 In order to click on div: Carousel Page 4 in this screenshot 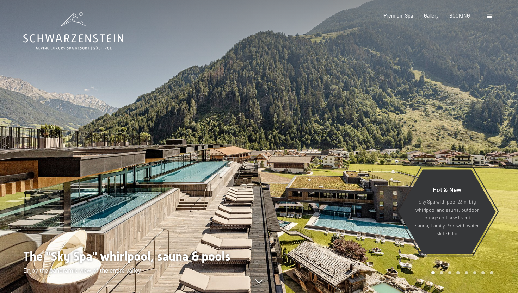, I will do `click(458, 273)`.